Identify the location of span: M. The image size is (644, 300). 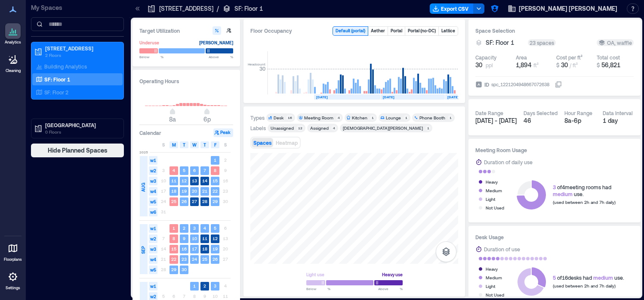
(173, 145).